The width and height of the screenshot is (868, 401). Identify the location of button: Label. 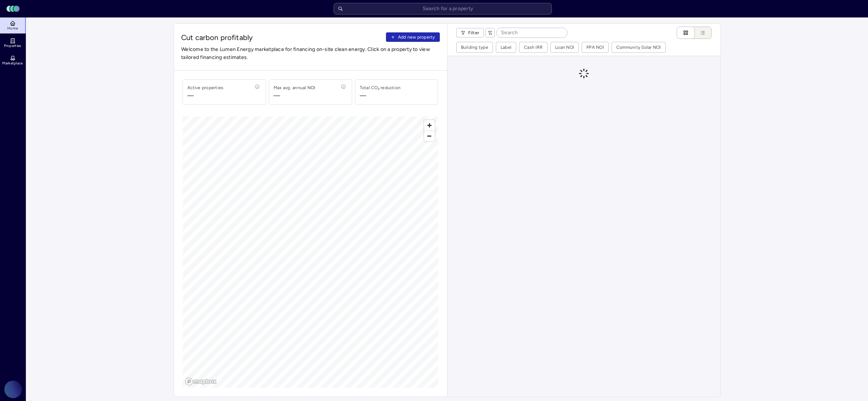
(506, 47).